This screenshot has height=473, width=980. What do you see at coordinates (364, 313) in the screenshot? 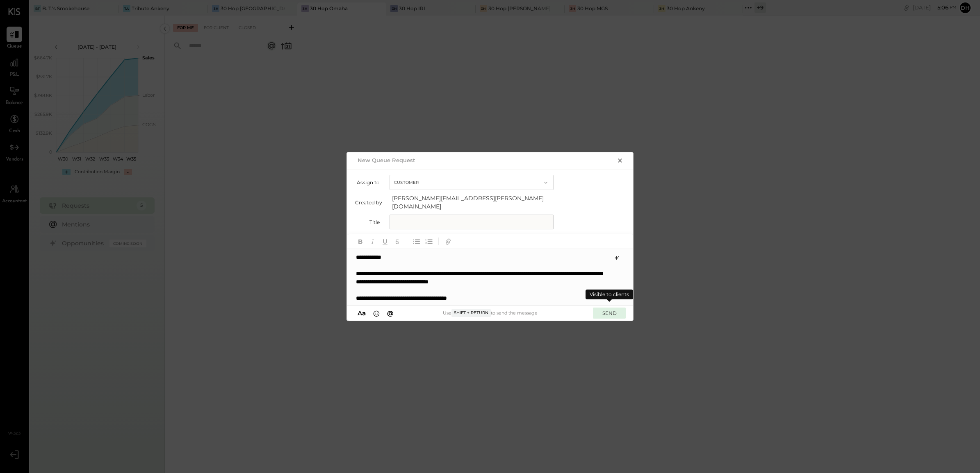
I see `span: a` at bounding box center [364, 313].